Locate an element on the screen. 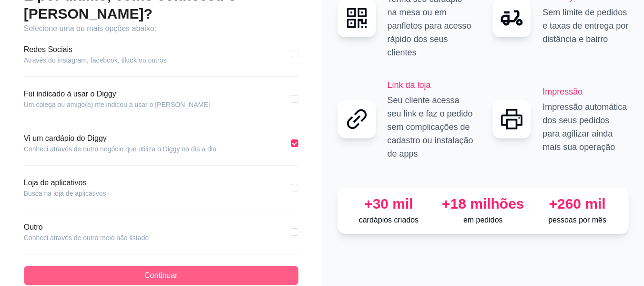 The width and height of the screenshot is (644, 286). article: Vi um cardápio do Diggy is located at coordinates (120, 138).